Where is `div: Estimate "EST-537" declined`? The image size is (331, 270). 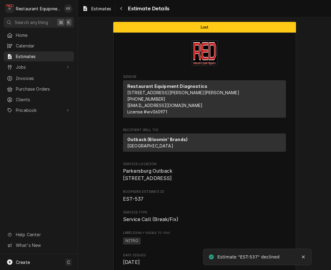
div: Estimate "EST-537" declined is located at coordinates (248, 257).